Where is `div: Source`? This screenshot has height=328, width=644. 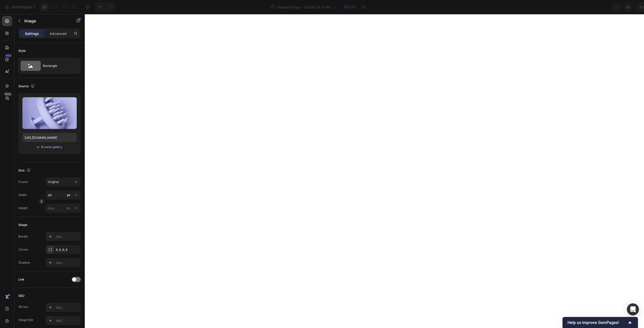
div: Source is located at coordinates (27, 86).